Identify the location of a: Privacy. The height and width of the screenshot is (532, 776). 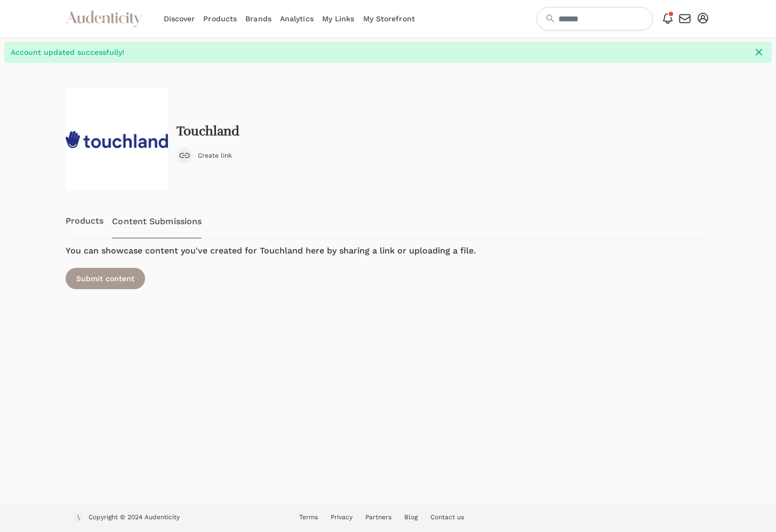
(341, 518).